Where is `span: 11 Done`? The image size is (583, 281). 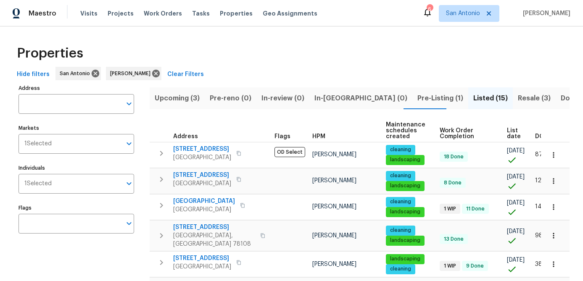 span: 11 Done is located at coordinates (475, 209).